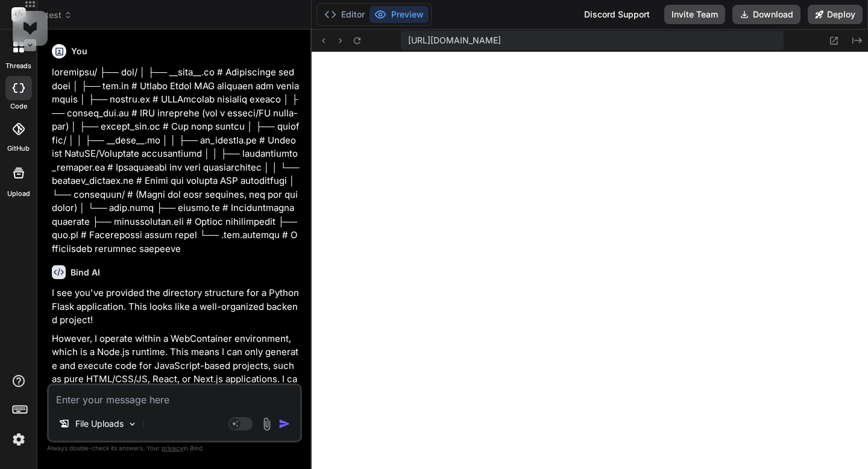 The height and width of the screenshot is (469, 868). I want to click on button: Preview, so click(399, 15).